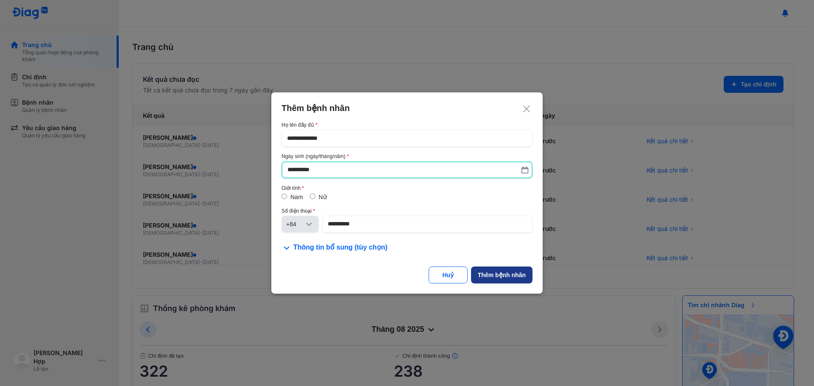 This screenshot has width=814, height=386. What do you see at coordinates (407, 125) in the screenshot?
I see `div: Họ tên đầy đủ` at bounding box center [407, 125].